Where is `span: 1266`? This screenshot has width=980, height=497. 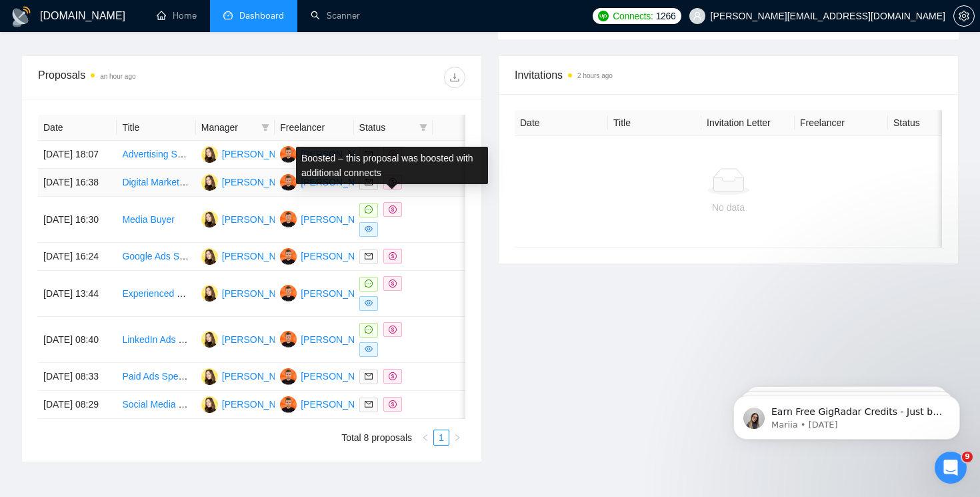
span: 1266 is located at coordinates (666, 16).